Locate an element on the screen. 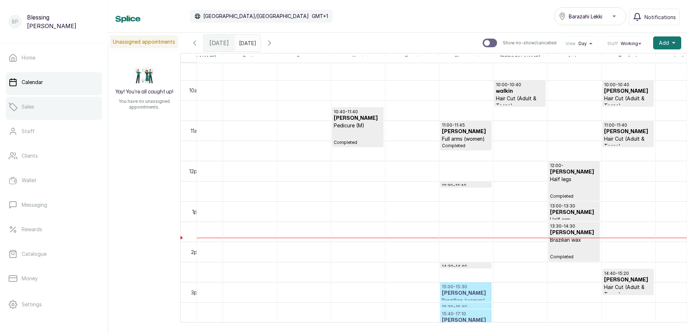 This screenshot has height=333, width=687. p: 15:00 - 15:30 is located at coordinates (466, 287).